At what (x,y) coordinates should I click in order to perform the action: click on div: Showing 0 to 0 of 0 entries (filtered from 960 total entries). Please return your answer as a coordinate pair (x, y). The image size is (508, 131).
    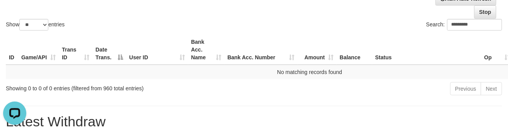
    Looking at the image, I should click on (106, 87).